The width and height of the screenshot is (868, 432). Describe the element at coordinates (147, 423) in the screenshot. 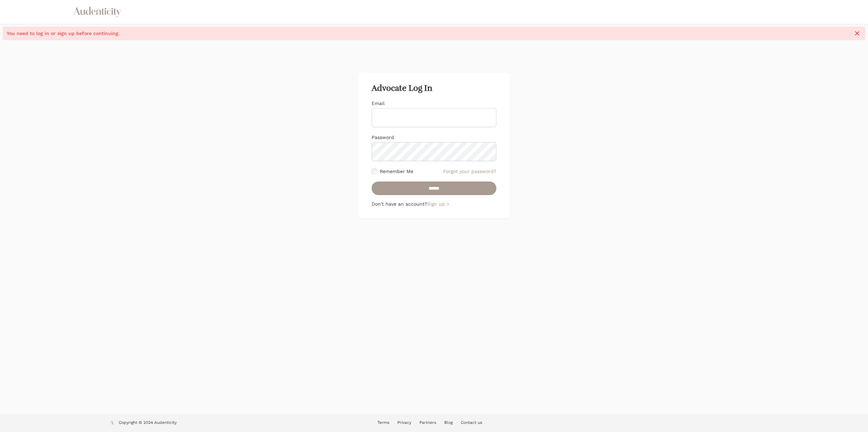

I see `p: Copyright © 2024 Audenticity` at that location.